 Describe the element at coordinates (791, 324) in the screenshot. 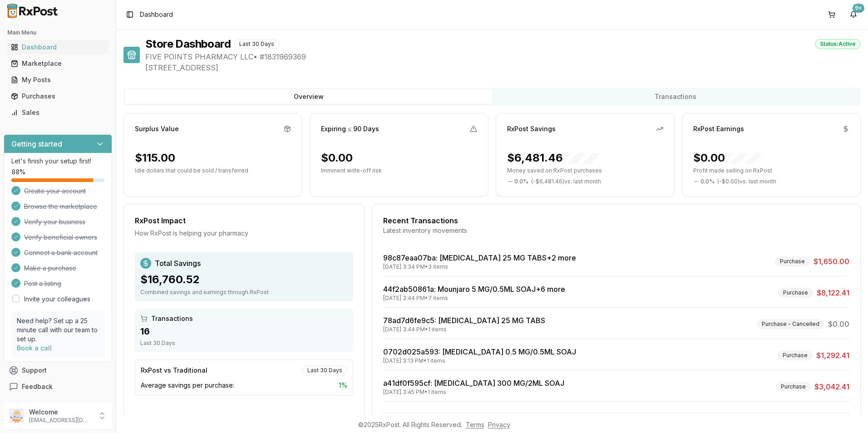

I see `div: Purchase - Cancelled` at that location.